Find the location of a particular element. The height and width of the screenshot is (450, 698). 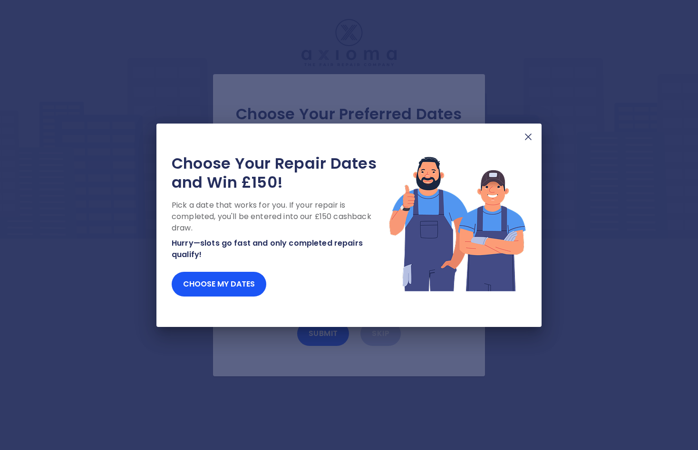

button: Choose my dates is located at coordinates (219, 284).